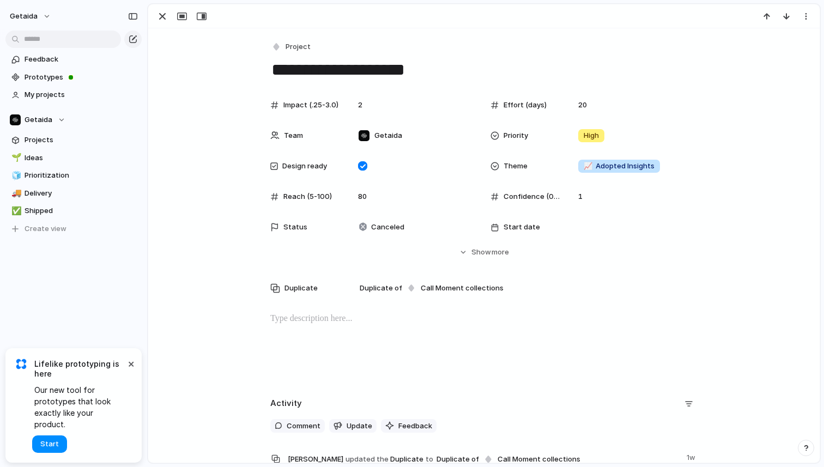 The image size is (824, 467). Describe the element at coordinates (31, 16) in the screenshot. I see `button: getaida` at that location.